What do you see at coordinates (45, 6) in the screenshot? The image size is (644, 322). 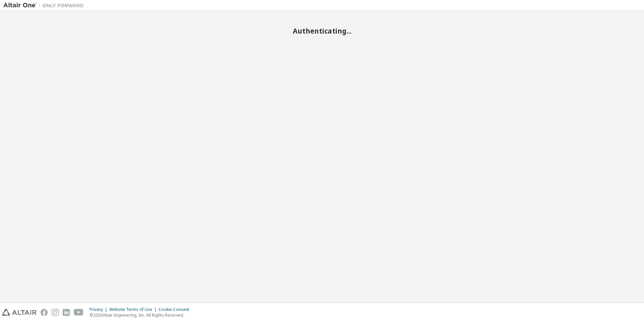 I see `img: Altair One` at bounding box center [45, 6].